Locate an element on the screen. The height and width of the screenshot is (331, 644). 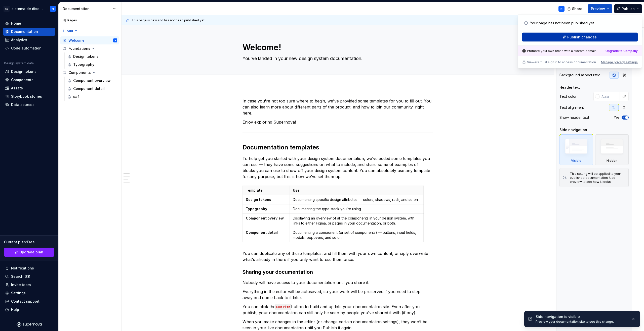
div: Component overview is located at coordinates (92, 80).